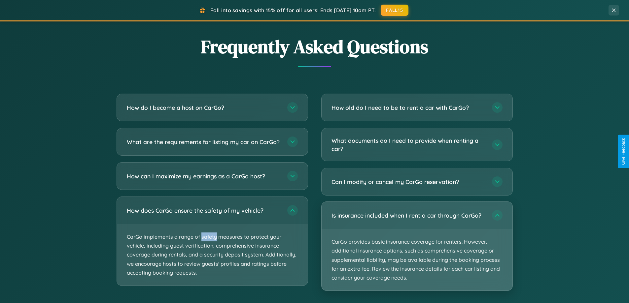 This screenshot has width=629, height=303. Describe the element at coordinates (212, 255) in the screenshot. I see `p: CarGo implements a range of safety measures to protect your vehicle, including guest verification...` at that location.